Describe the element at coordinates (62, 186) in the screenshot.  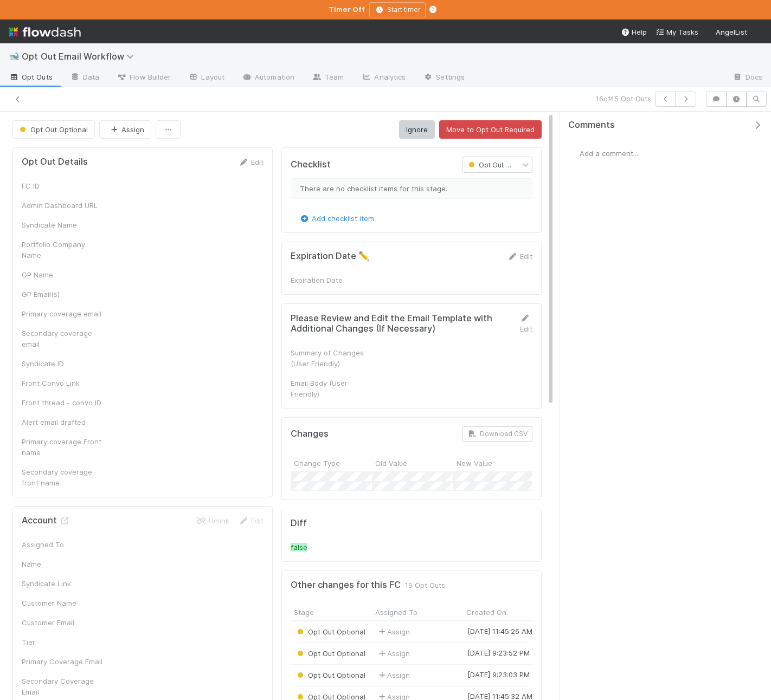
I see `div: FC ID` at that location.